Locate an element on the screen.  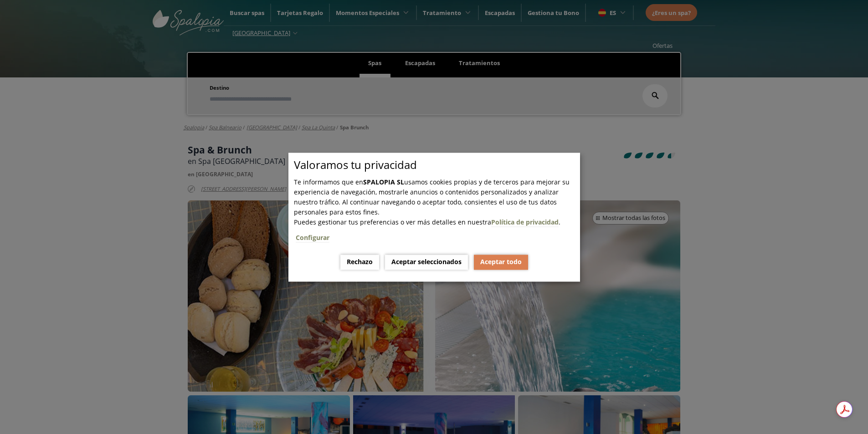
b: SPALOPIA SL is located at coordinates (384, 182).